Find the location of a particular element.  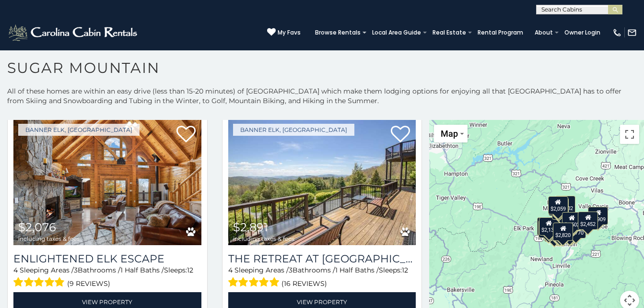

a: Local Area Guide is located at coordinates (396, 33).